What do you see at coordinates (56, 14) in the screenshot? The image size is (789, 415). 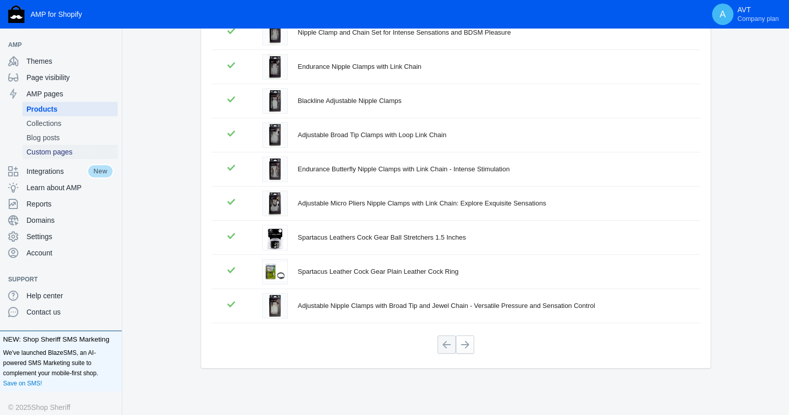 I see `span: AMP for Shopify` at bounding box center [56, 14].